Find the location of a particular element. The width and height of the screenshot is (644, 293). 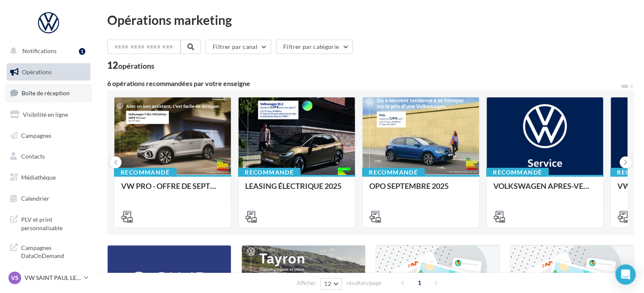

button: Notifications 1 is located at coordinates (47, 51).